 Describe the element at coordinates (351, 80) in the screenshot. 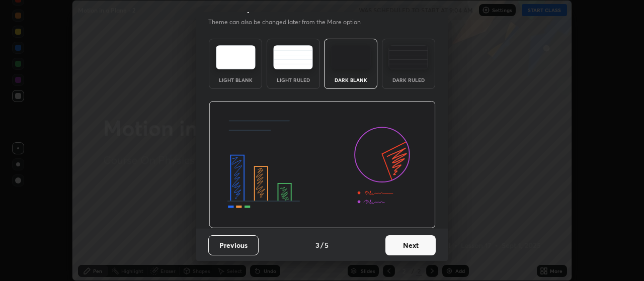

I see `div: Dark Blank` at that location.